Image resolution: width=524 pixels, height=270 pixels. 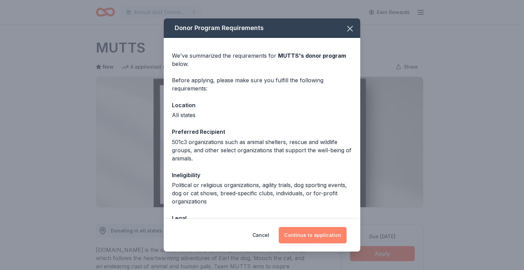 I want to click on div: Political or religious organizations, agility trials, dog sporting events, dog or cat shows, bree..., so click(x=262, y=193).